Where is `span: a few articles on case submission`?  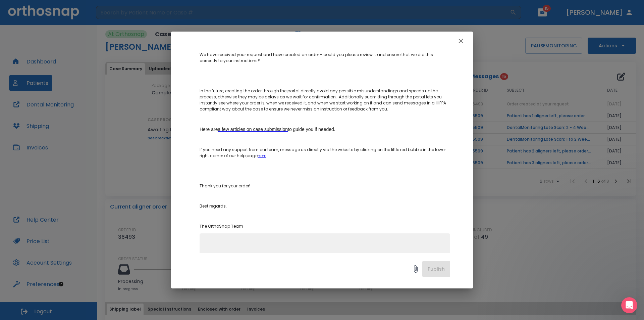
span: a few articles on case submission is located at coordinates (253, 129).